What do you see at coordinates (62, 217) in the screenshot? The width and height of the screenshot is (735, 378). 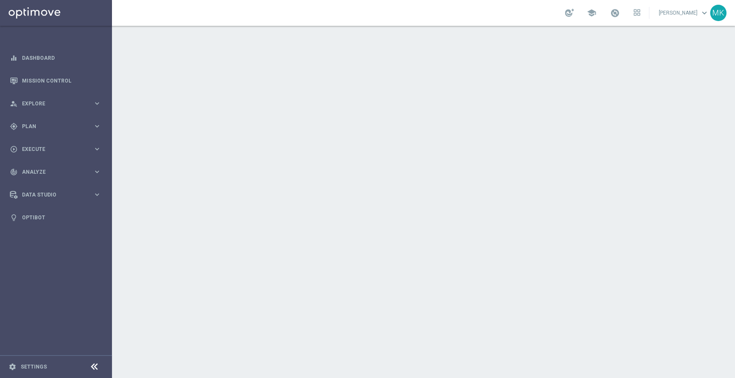 I see `a: Optibot` at bounding box center [62, 217].